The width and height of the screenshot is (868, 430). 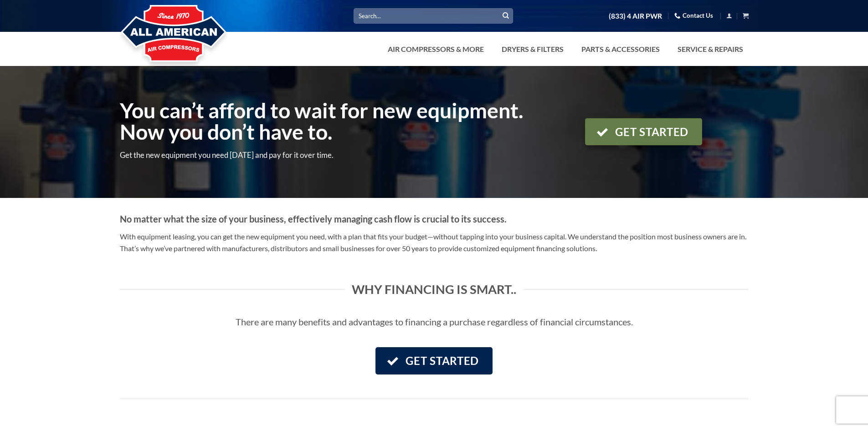 I want to click on a: Login, so click(x=729, y=15).